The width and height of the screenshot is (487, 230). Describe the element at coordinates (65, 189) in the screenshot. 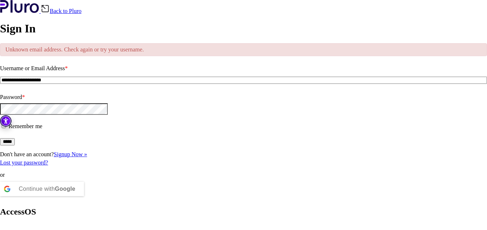

I see `b: Google` at that location.